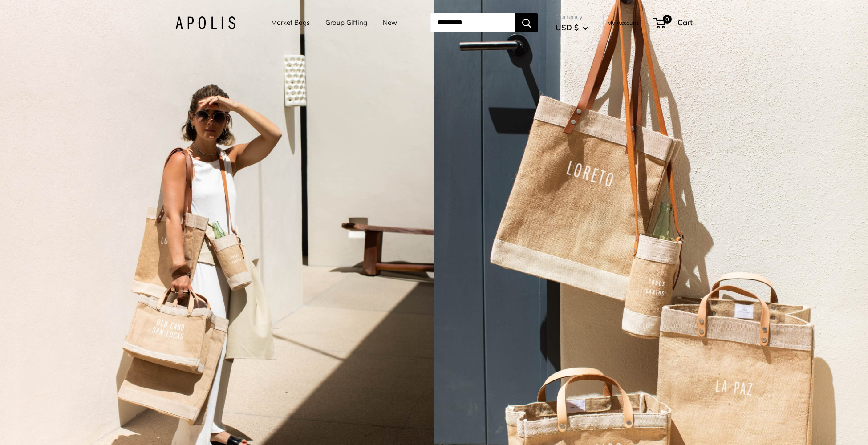 The height and width of the screenshot is (445, 868). Describe the element at coordinates (290, 23) in the screenshot. I see `a: Market Bags` at that location.